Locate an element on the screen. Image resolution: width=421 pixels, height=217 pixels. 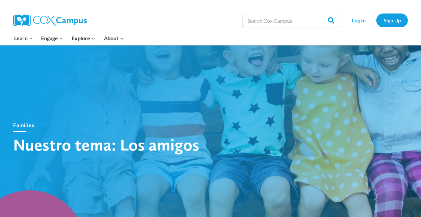
nav: Primary Navigation is located at coordinates (69, 38).